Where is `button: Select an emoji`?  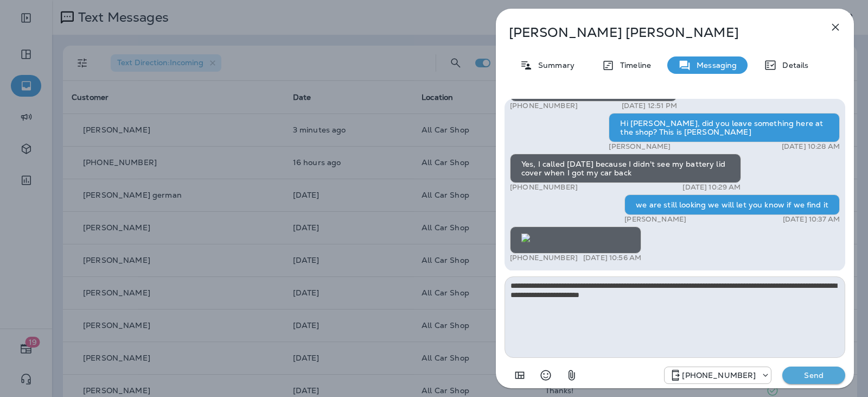 button: Select an emoji is located at coordinates (546, 375).